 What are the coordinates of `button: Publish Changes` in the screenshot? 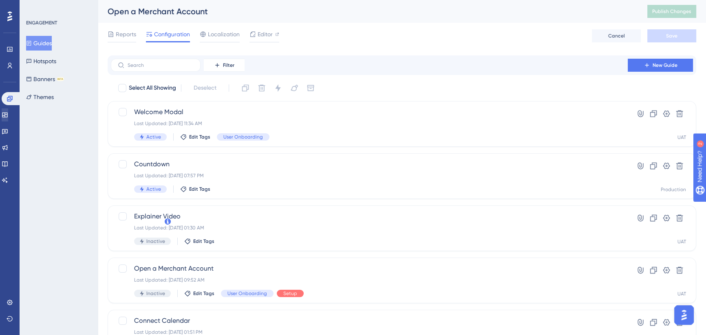 It's located at (672, 11).